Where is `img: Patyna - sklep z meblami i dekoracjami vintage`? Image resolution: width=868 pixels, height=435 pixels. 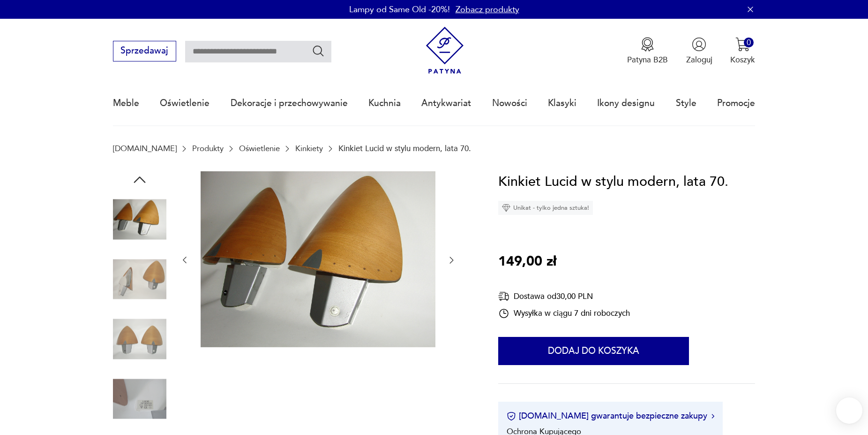
img: Patyna - sklep z meblami i dekoracjami vintage is located at coordinates (445, 50).